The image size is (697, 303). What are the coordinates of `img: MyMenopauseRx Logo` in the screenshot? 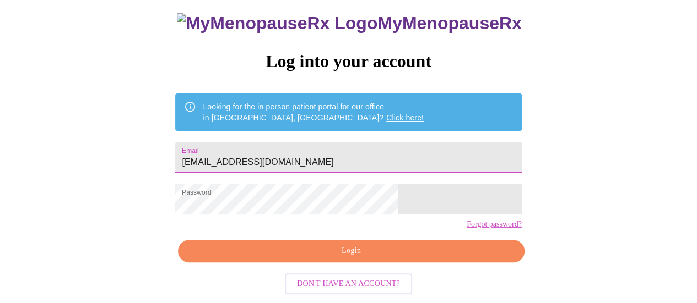 It's located at (277, 23).